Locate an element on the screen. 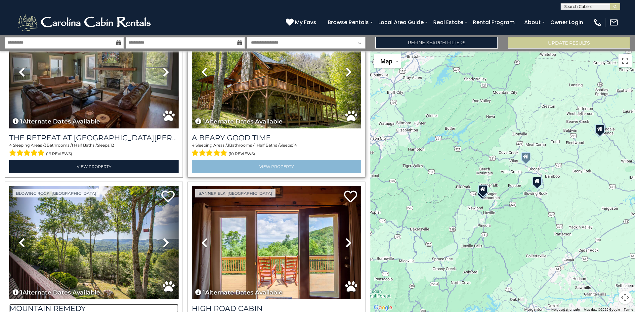 This screenshot has width=635, height=312. h3: The Retreat at Mountain Meadows is located at coordinates (94, 138).